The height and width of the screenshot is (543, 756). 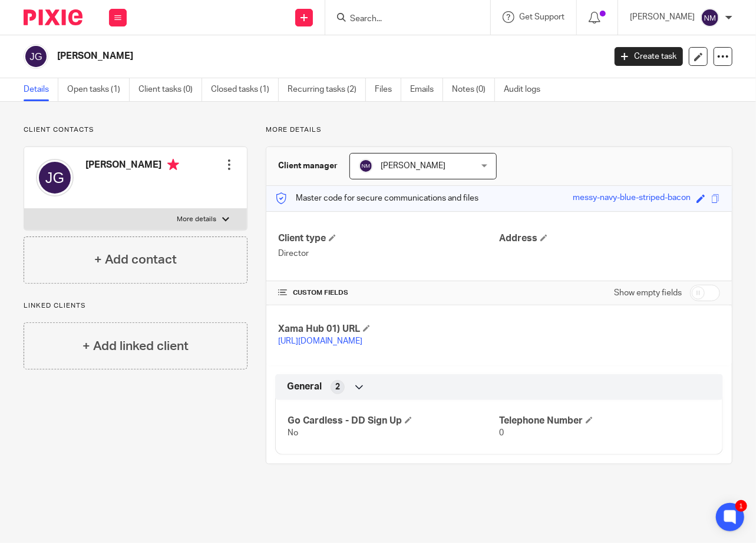 I want to click on img: Pixie, so click(x=53, y=17).